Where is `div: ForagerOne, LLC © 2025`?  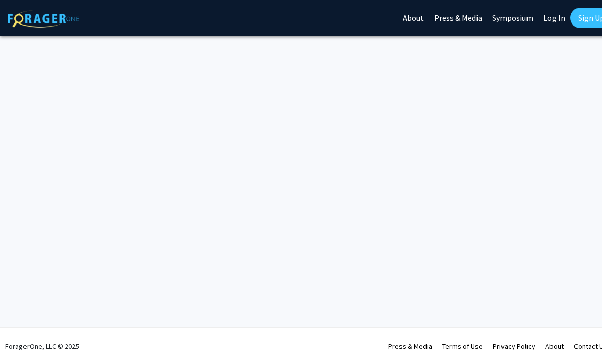 div: ForagerOne, LLC © 2025 is located at coordinates (42, 346).